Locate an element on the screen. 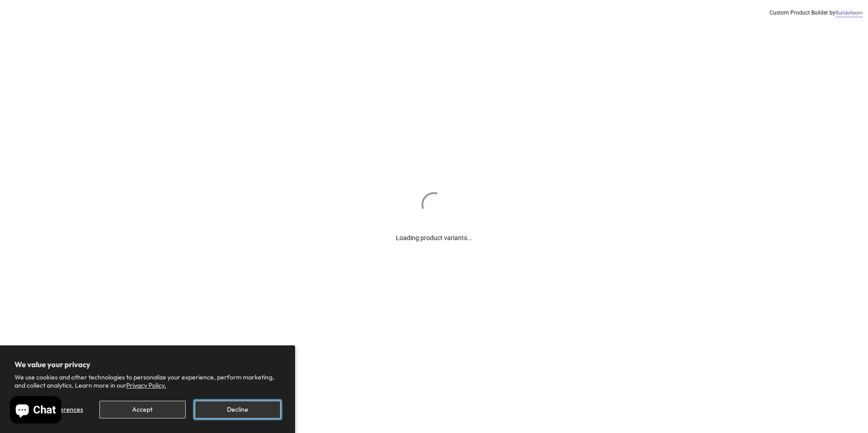 The image size is (868, 433). div: Loading product variants... is located at coordinates (434, 231).